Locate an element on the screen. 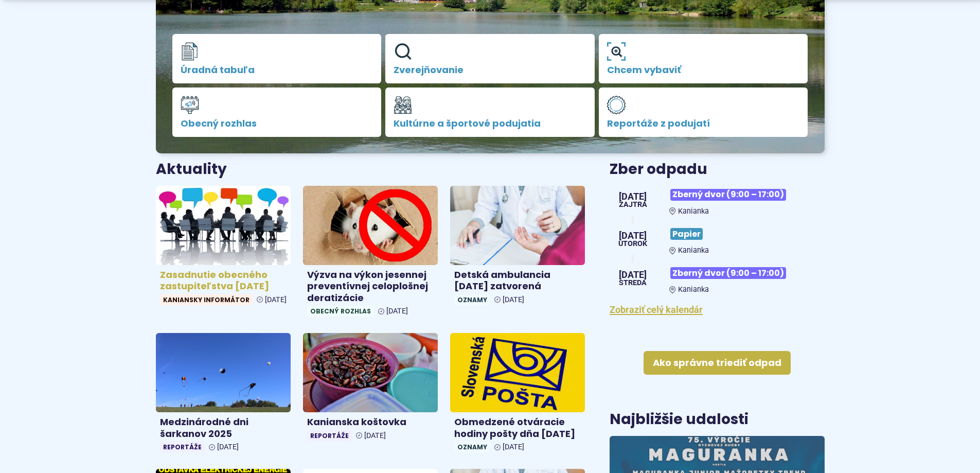  span: Kultúrne a športové podujatia is located at coordinates (490, 124).